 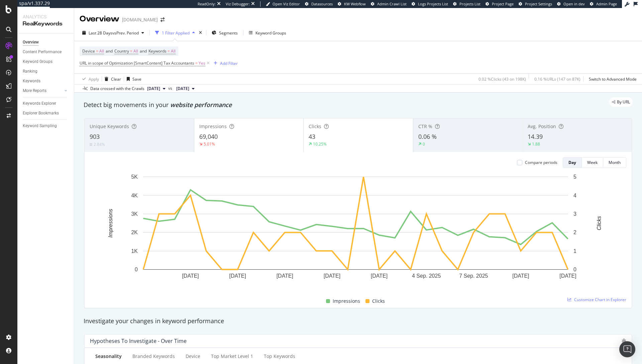 I want to click on div: Data crossed with the Crawls, so click(x=118, y=89).